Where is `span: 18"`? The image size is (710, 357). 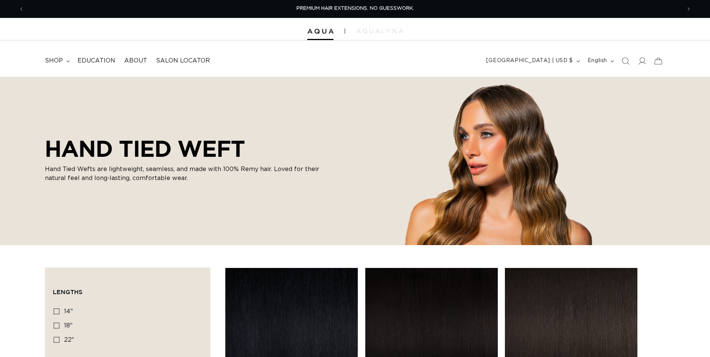 span: 18" is located at coordinates (68, 325).